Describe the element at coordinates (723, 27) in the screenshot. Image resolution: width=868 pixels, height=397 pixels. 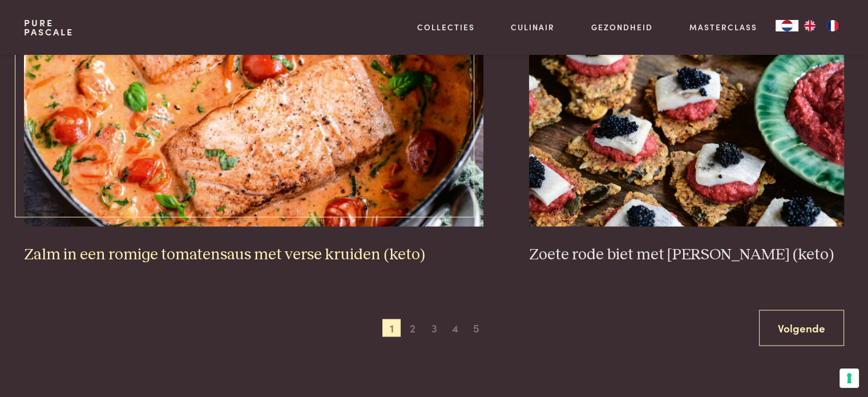
I see `a: Masterclass` at that location.